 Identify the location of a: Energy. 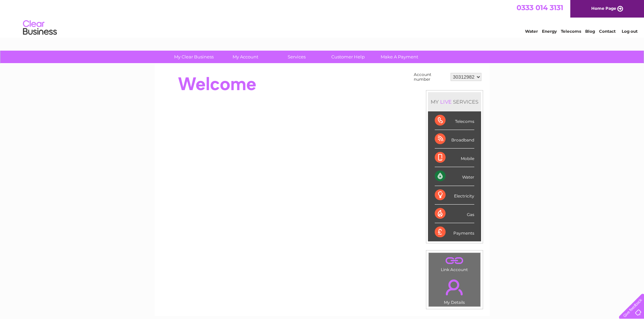
(549, 31).